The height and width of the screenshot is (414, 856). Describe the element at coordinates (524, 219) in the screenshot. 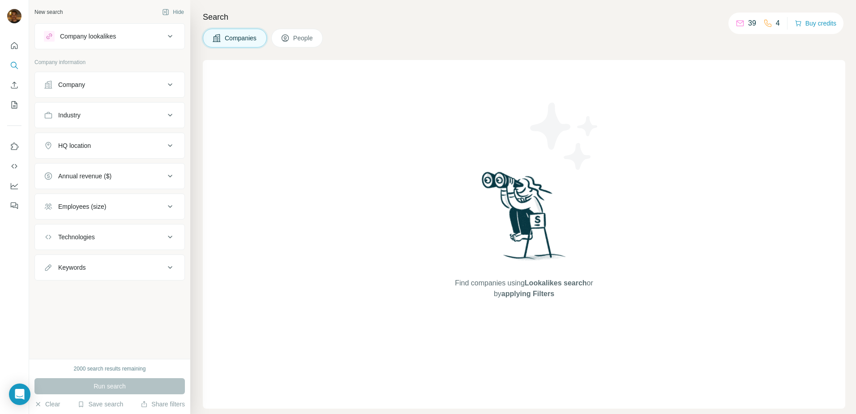

I see `img: Surfe Illustration - Woman searching with binoculars` at that location.